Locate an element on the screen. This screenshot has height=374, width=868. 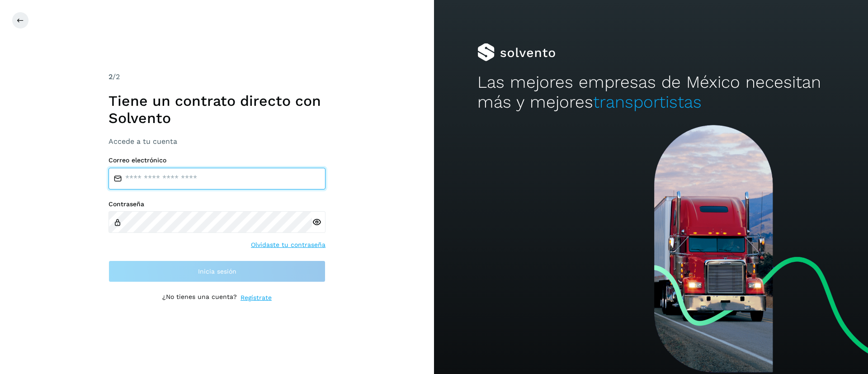
a: Olvidaste tu contraseña is located at coordinates (288, 244).